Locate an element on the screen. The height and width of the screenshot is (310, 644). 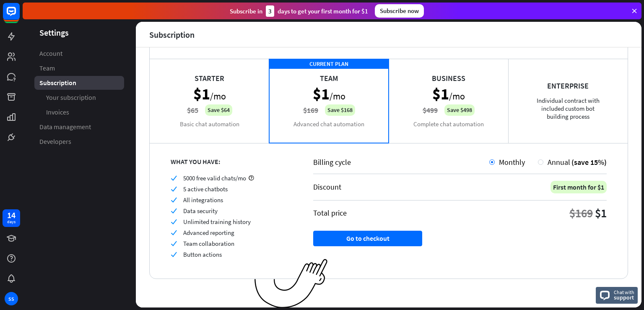
button: Open LiveChat chat widget is located at coordinates (20, 16).